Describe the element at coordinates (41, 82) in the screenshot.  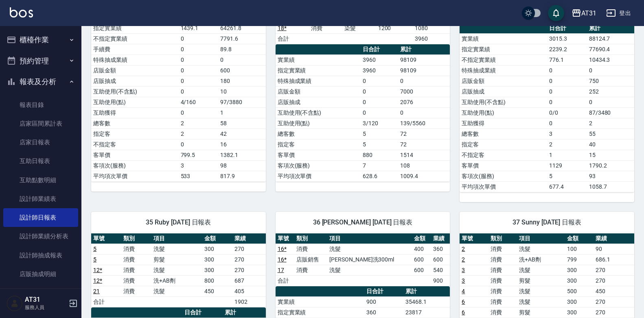
I see `button: 報表及分析` at that location.